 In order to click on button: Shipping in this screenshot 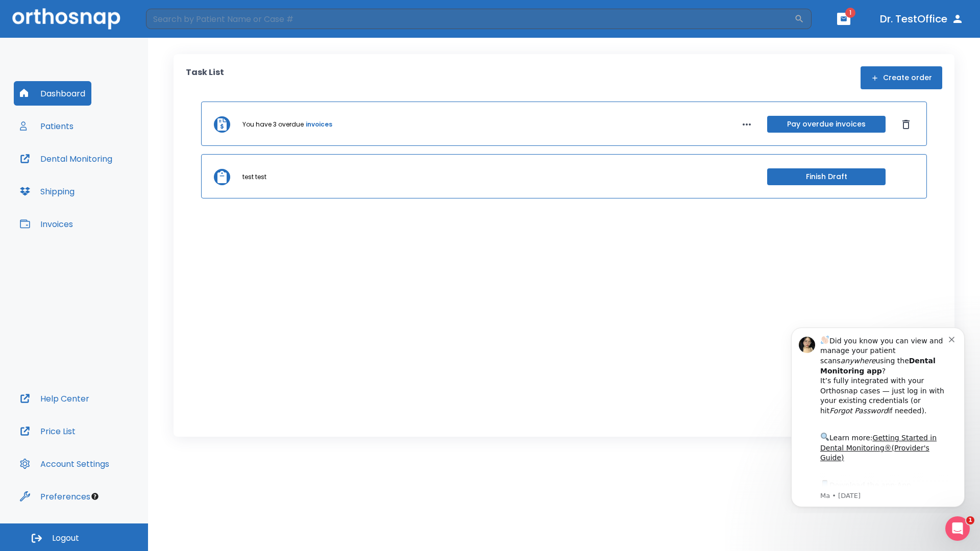, I will do `click(46, 192)`.